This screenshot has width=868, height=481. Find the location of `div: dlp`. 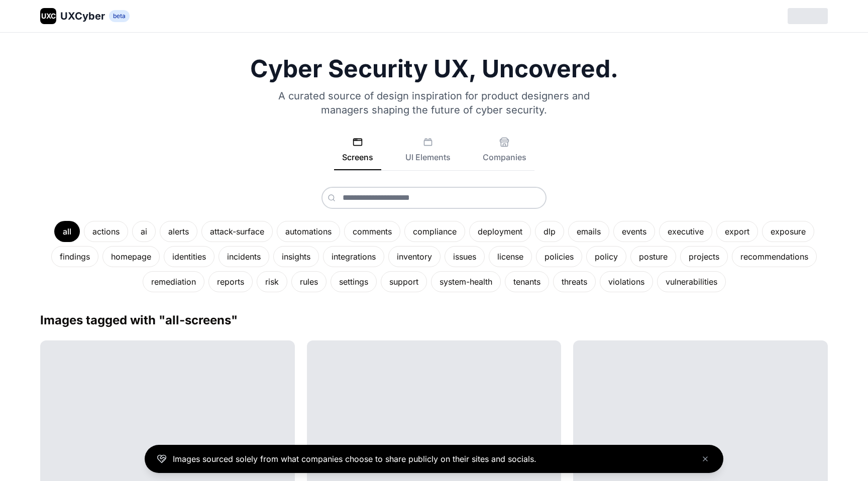

div: dlp is located at coordinates (549, 232).